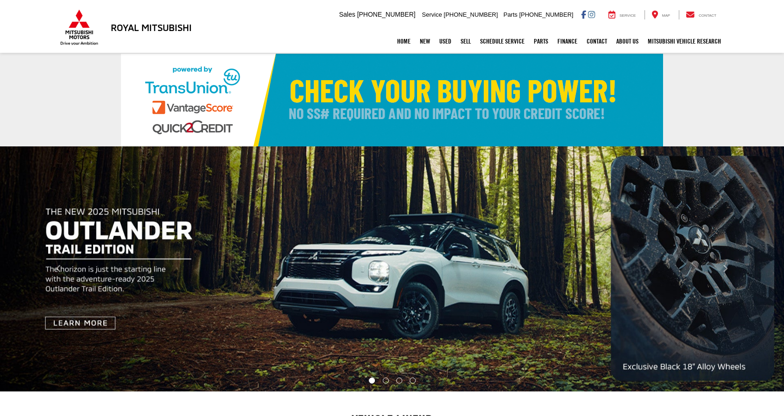 This screenshot has height=416, width=784. I want to click on h3: Royal Mitsubishi, so click(151, 27).